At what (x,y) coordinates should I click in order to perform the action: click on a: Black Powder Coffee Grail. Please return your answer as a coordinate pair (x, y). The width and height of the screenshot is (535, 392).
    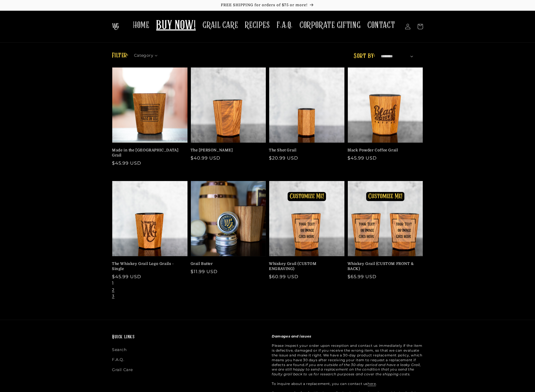
    Looking at the image, I should click on (384, 150).